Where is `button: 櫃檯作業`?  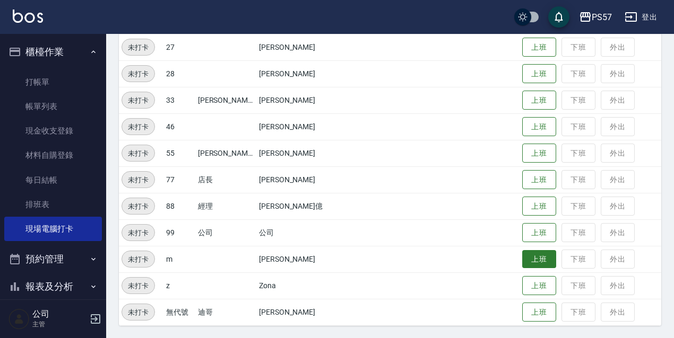
button: 櫃檯作業 is located at coordinates (53, 52).